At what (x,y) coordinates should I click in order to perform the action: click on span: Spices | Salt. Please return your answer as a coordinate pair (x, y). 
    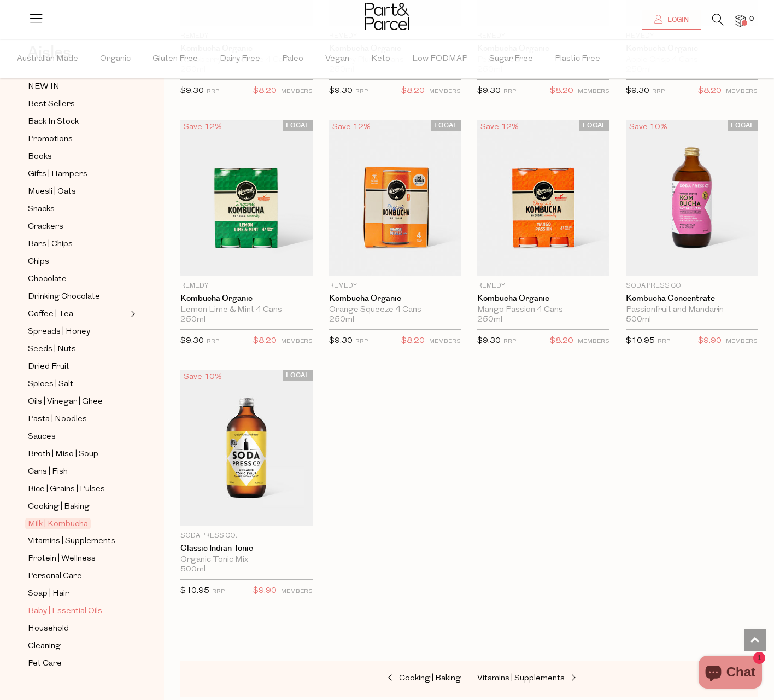
    Looking at the image, I should click on (50, 384).